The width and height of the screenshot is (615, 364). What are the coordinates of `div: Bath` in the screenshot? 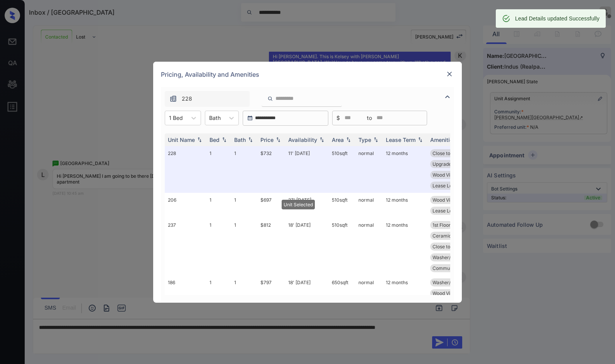 It's located at (240, 139).